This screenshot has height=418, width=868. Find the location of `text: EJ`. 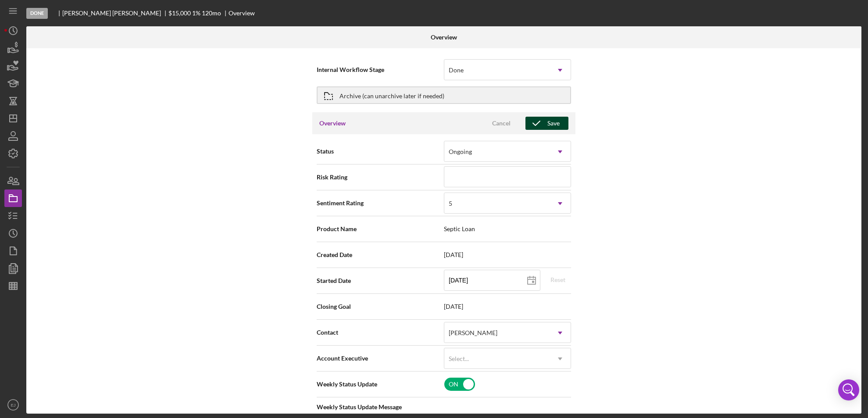

text: EJ is located at coordinates (13, 405).